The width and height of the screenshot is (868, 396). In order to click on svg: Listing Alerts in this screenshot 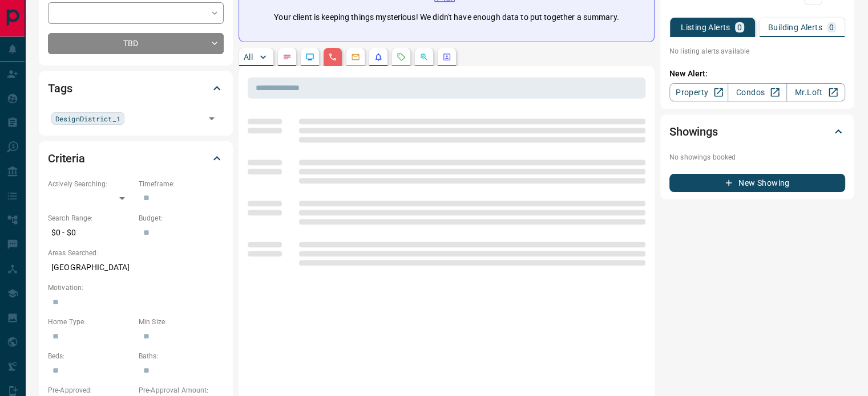, I will do `click(378, 57)`.